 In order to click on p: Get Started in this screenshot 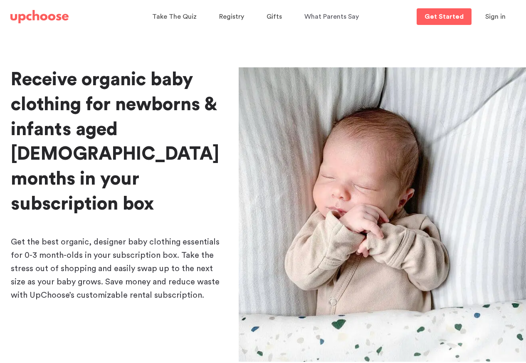, I will do `click(444, 17)`.